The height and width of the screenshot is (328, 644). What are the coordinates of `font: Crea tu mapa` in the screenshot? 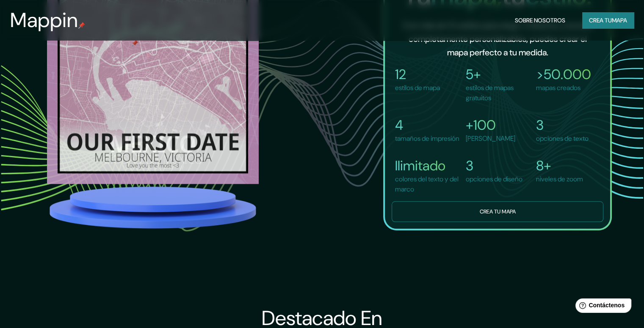 It's located at (497, 211).